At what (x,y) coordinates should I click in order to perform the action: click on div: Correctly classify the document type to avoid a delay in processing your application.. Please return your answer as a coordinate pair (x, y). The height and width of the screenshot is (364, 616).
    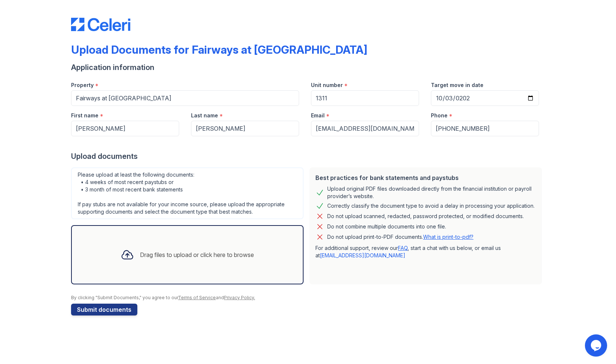
    Looking at the image, I should click on (431, 206).